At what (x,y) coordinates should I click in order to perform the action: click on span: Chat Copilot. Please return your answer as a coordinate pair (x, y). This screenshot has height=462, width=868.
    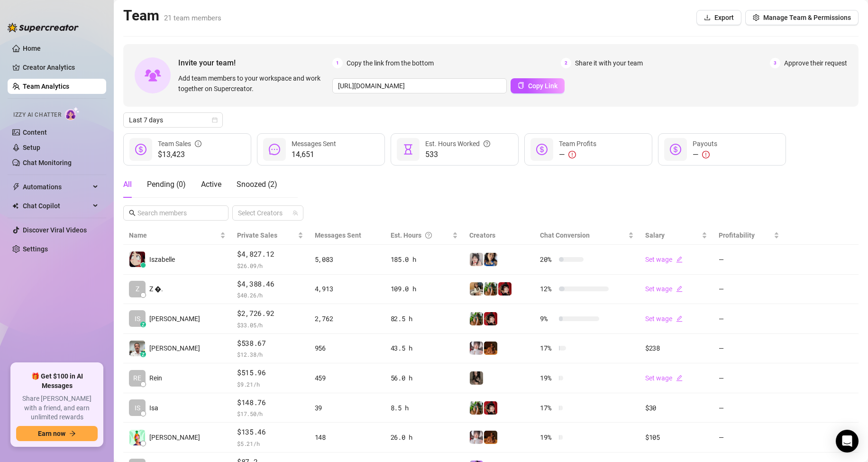
    Looking at the image, I should click on (57, 205).